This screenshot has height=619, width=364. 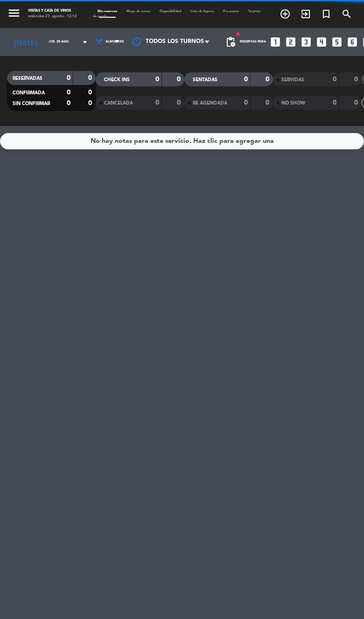 What do you see at coordinates (117, 80) in the screenshot?
I see `span: CHECK INS` at bounding box center [117, 80].